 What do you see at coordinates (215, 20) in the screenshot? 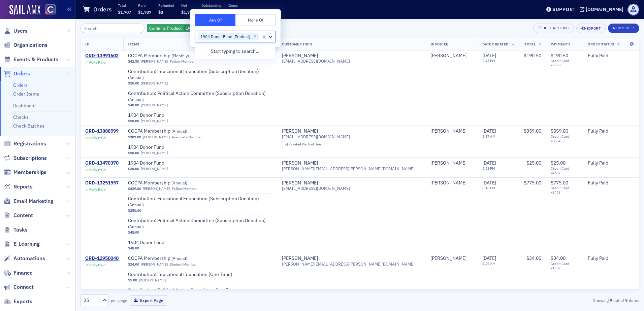
I see `button: Any Of` at bounding box center [215, 20].